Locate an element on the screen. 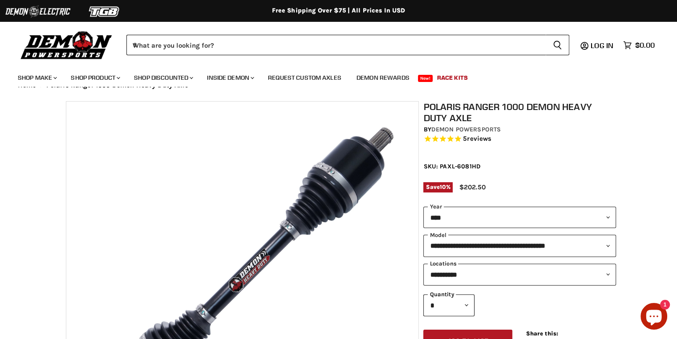 The height and width of the screenshot is (339, 677). img: Demon Electric Logo 2 is located at coordinates (38, 12).